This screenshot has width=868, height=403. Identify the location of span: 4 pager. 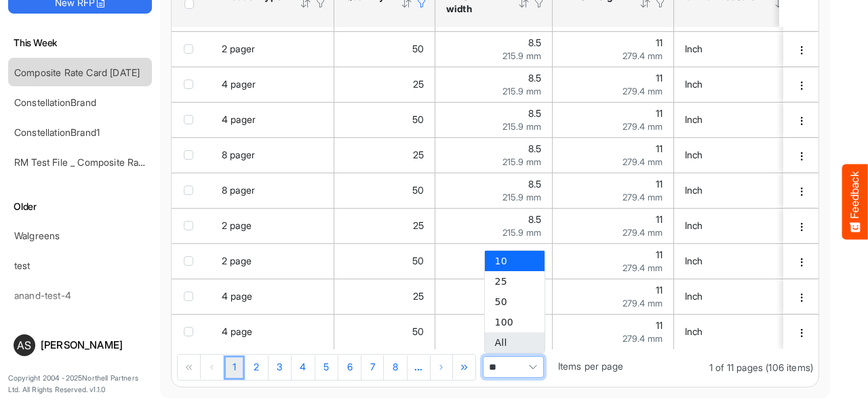
(239, 119).